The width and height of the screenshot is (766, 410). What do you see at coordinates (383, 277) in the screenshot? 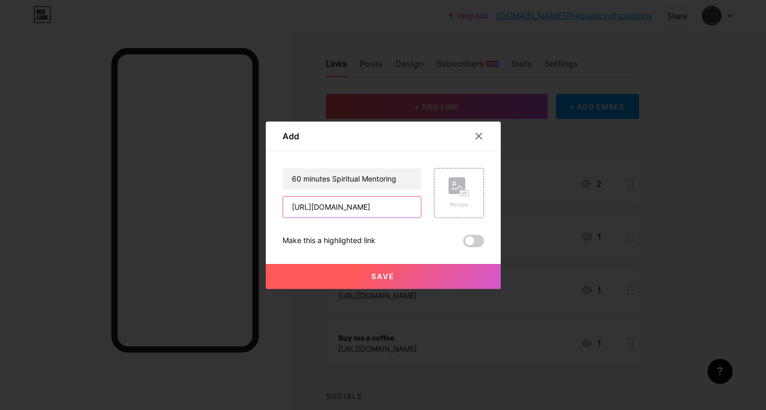
I see `button: Save` at bounding box center [383, 277].